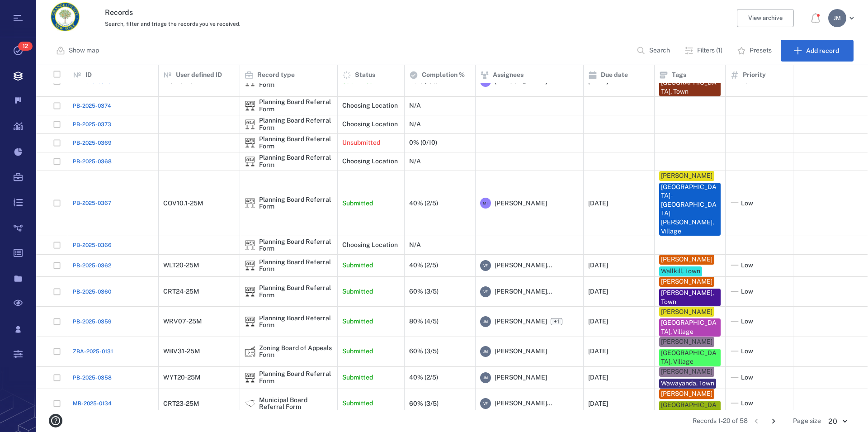  I want to click on p: Due date, so click(615, 75).